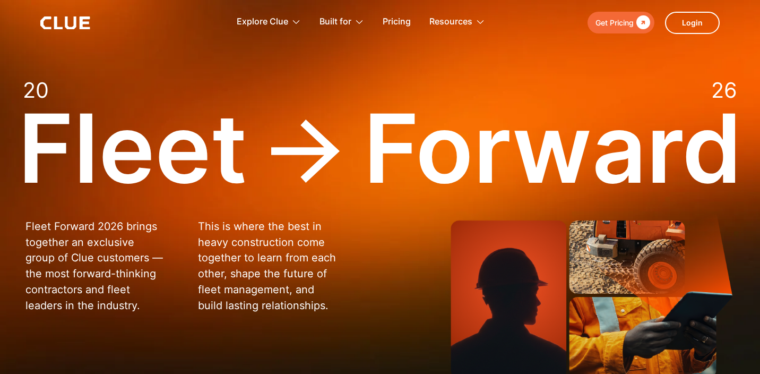 This screenshot has width=760, height=374. I want to click on div: Get Pricing, so click(615, 22).